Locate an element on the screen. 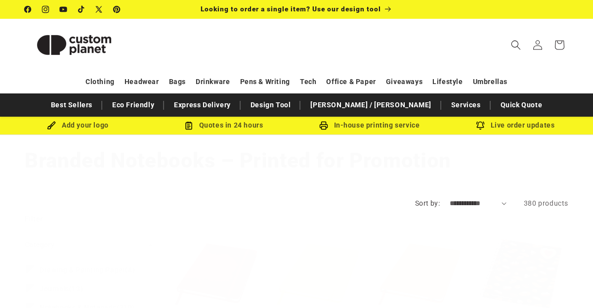 The height and width of the screenshot is (308, 593). summary: Search is located at coordinates (516, 45).